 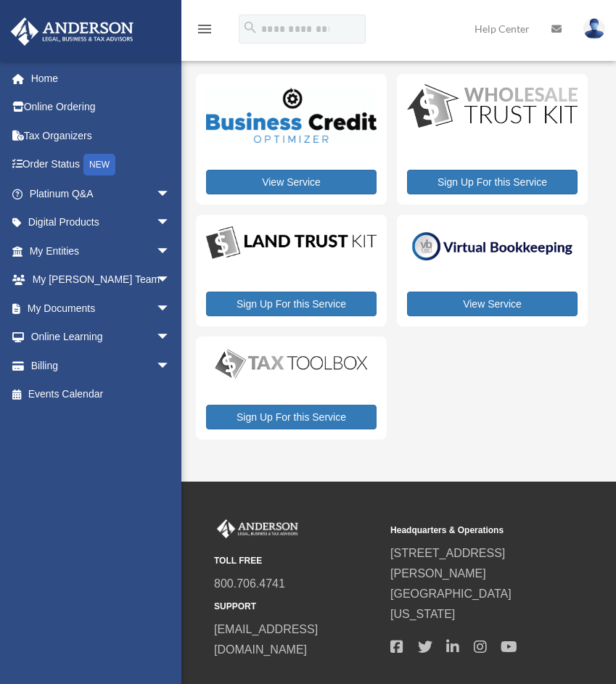 What do you see at coordinates (250, 28) in the screenshot?
I see `i: search` at bounding box center [250, 28].